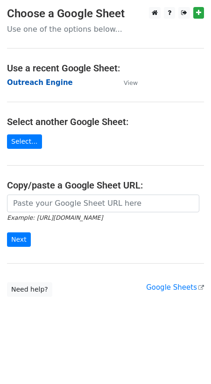 This screenshot has width=211, height=384. I want to click on input: Paste your Google Sheet URL here, so click(103, 204).